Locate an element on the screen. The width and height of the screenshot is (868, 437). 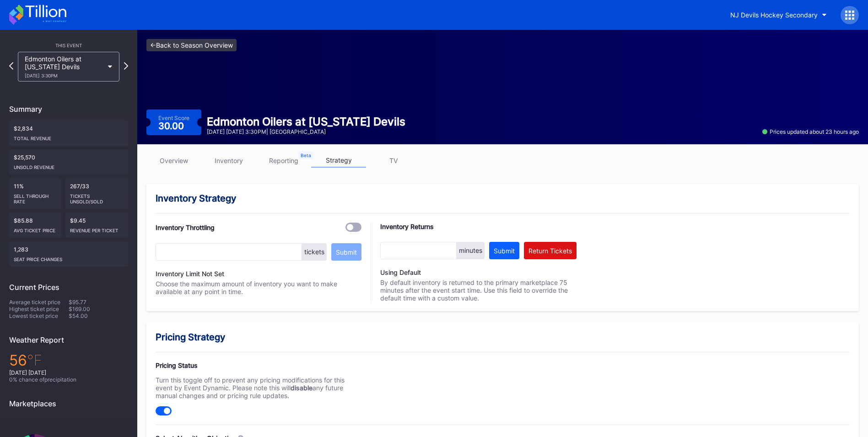
div: By default inventory is returned to the primary marketplace 75 minutes after the event start time... is located at coordinates (478, 285).